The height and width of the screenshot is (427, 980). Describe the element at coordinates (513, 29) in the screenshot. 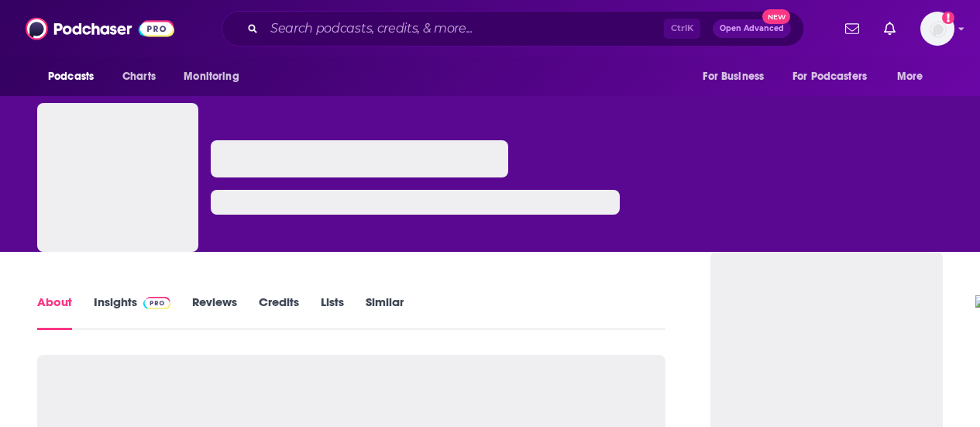

I see `div: Search podcasts, credits, & more...` at that location.